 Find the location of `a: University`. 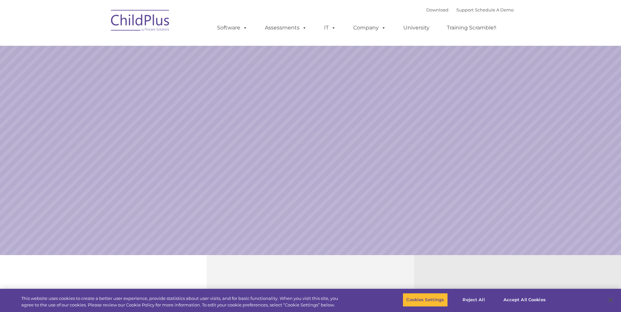

a: University is located at coordinates (417, 28).